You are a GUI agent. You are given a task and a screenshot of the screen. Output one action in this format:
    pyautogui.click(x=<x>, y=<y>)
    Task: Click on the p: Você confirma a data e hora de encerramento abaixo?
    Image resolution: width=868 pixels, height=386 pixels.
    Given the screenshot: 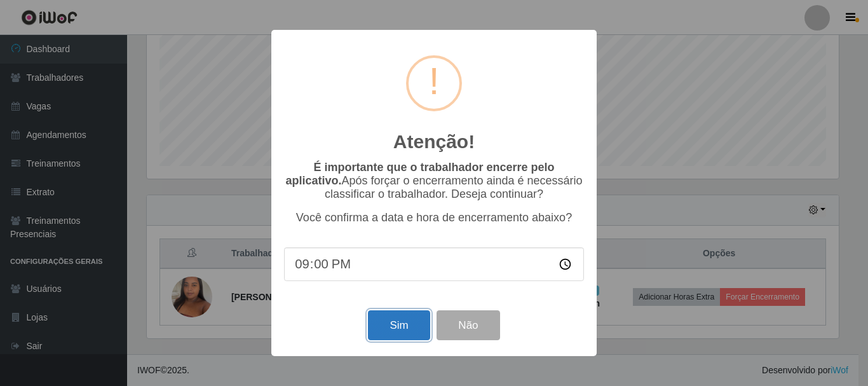 What is the action you would take?
    pyautogui.click(x=434, y=217)
    